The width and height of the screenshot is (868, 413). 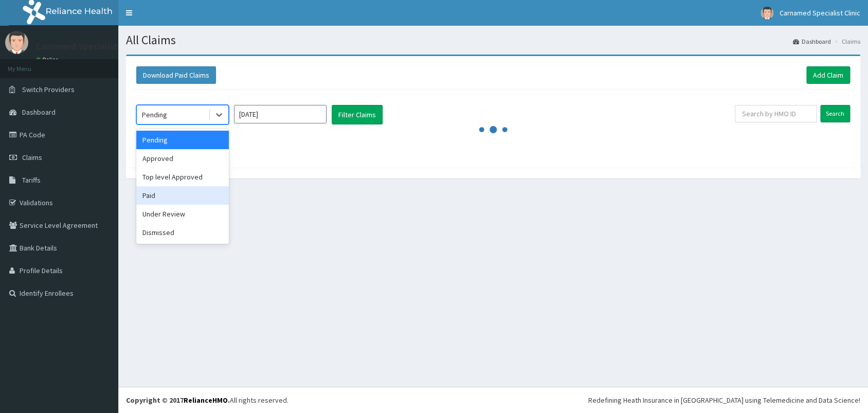 What do you see at coordinates (176, 75) in the screenshot?
I see `button: Download Paid Claims` at bounding box center [176, 75].